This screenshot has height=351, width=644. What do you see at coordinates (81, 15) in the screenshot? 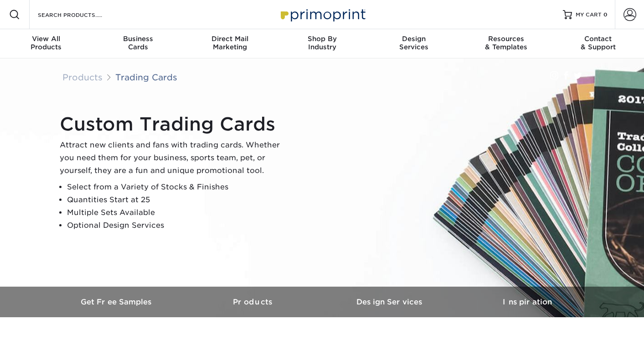
I see `input: SEARCH PRODUCTS.....` at bounding box center [81, 15].